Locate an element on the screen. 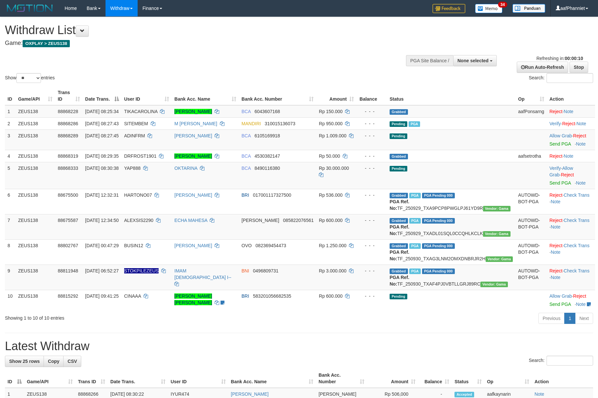  th: Date Trans.: activate to sort column ascending is located at coordinates (138, 378).